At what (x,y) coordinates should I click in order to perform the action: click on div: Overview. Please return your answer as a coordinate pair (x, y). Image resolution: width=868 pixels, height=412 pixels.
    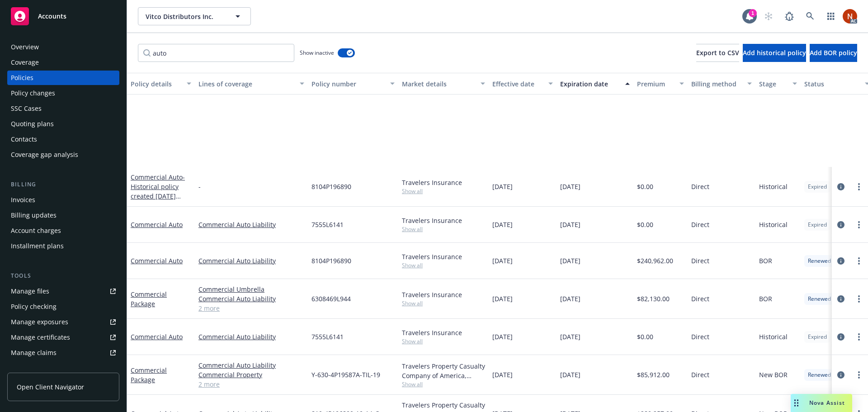
    Looking at the image, I should click on (25, 47).